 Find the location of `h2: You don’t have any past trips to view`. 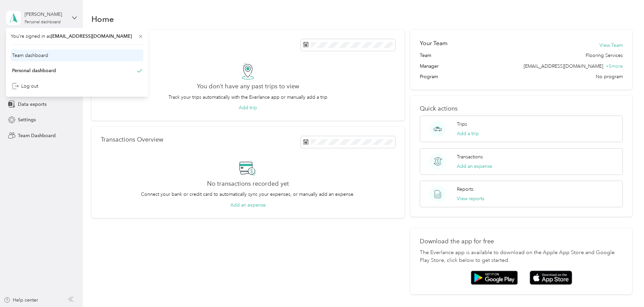

h2: You don’t have any past trips to view is located at coordinates (248, 86).